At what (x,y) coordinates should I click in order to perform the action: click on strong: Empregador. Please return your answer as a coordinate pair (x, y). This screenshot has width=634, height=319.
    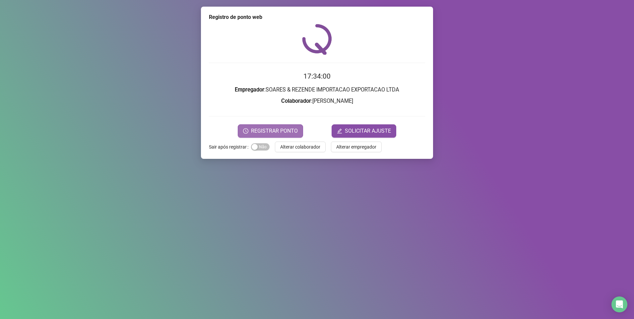
    Looking at the image, I should click on (249, 90).